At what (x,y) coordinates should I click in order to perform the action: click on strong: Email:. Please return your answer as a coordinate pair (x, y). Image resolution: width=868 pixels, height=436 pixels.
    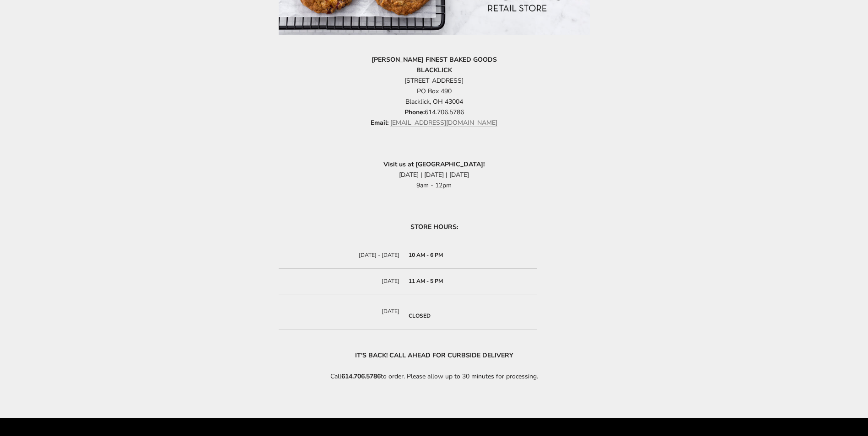
    Looking at the image, I should click on (379, 122).